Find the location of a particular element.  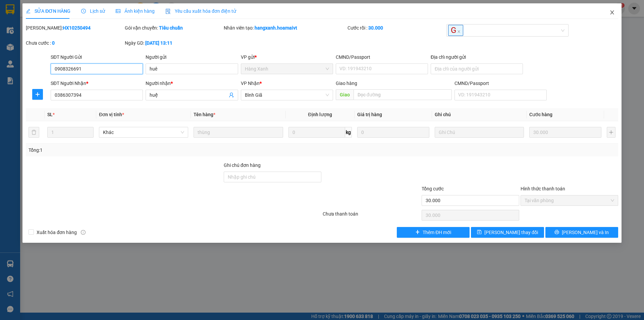

img: logo.jpg is located at coordinates (15, 15).